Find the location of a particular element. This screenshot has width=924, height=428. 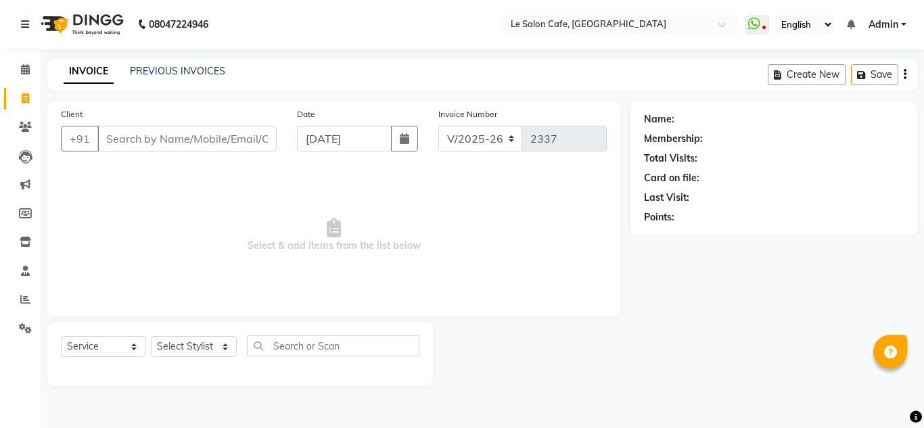

button: Save is located at coordinates (875, 74).